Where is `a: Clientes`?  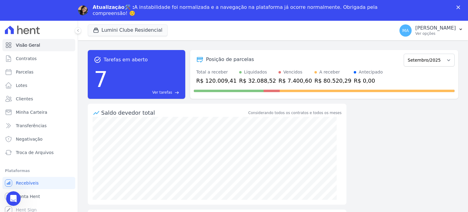 a: Clientes is located at coordinates (39, 99).